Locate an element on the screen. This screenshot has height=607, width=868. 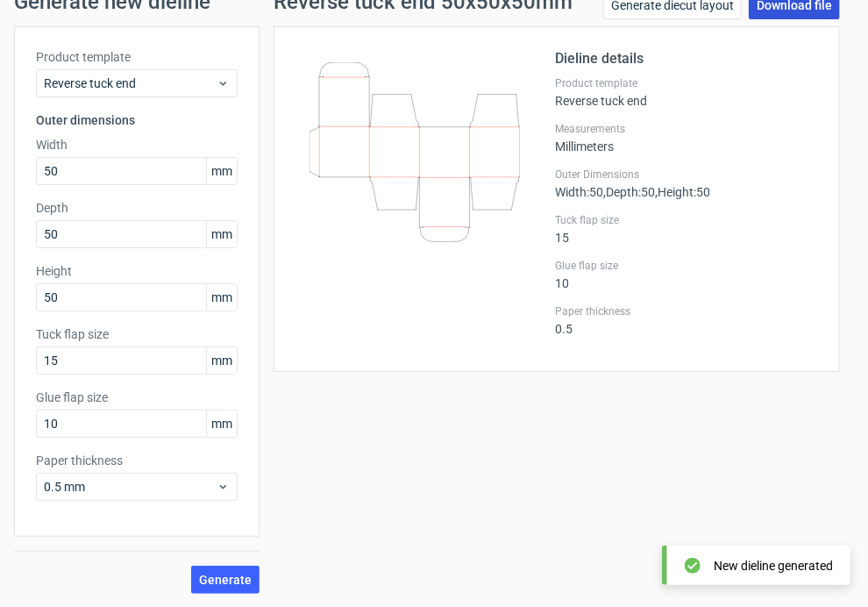
div: 0.5 is located at coordinates (686, 320).